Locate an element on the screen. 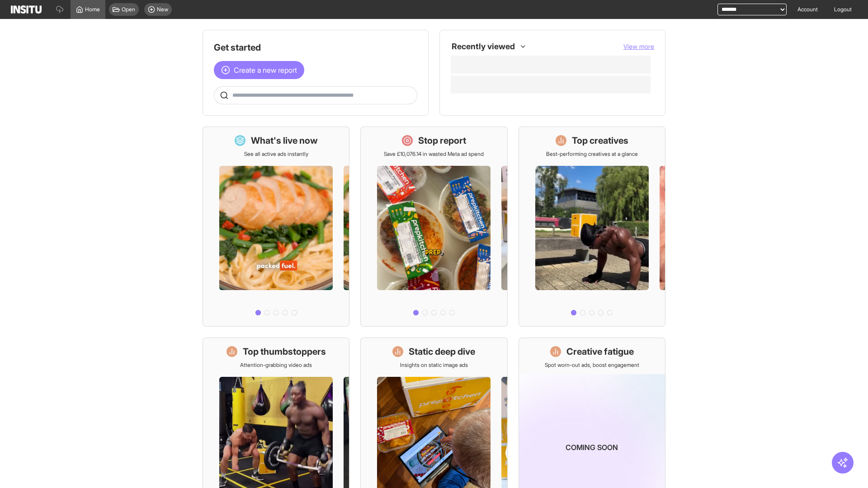  p: Insights on static image ads is located at coordinates (434, 365).